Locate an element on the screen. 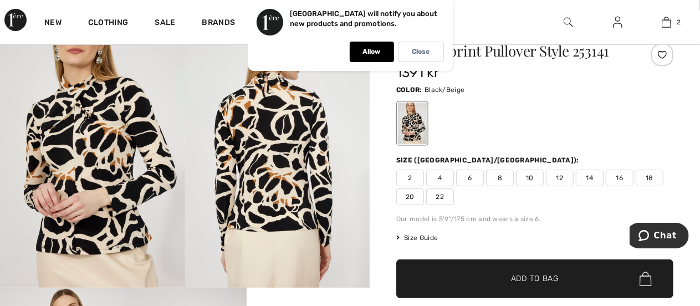  img: search the website is located at coordinates (568, 22).